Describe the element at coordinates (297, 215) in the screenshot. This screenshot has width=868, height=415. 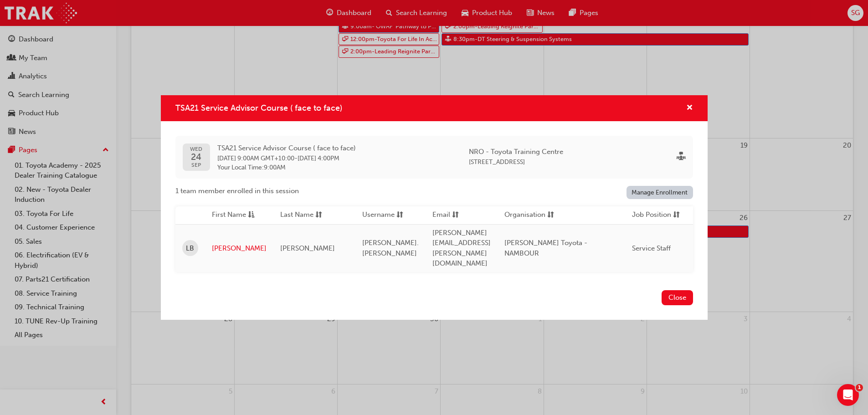
I see `span: Last Name` at that location.